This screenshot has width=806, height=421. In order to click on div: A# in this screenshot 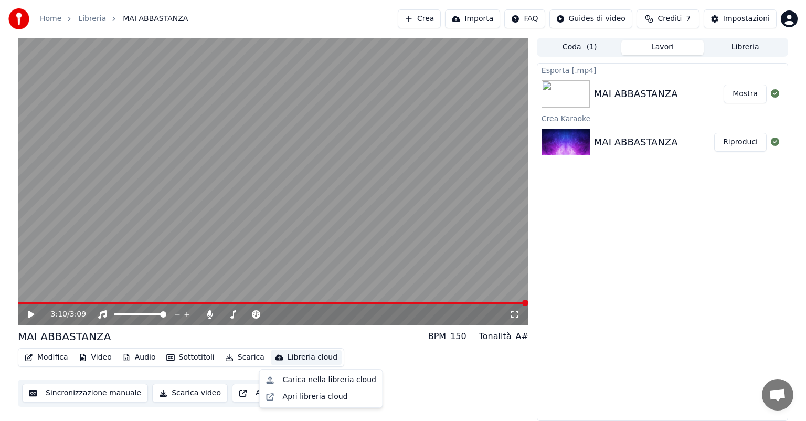, I will do `click(522, 336)`.